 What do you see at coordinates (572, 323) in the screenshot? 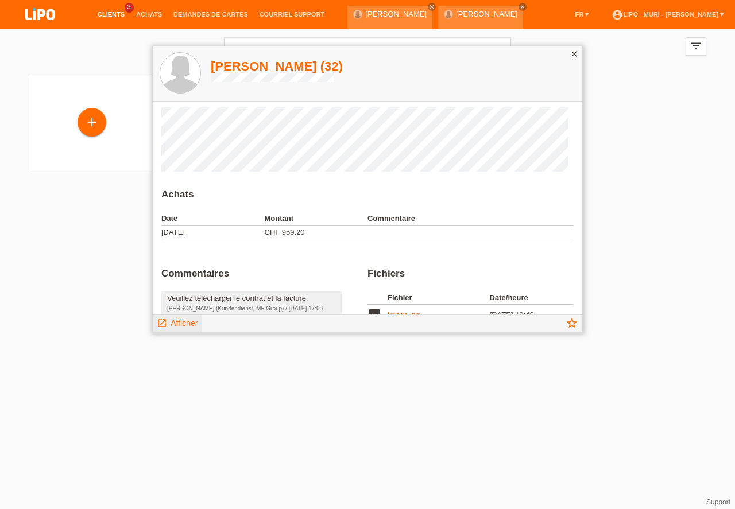
I see `i: star_border` at bounding box center [572, 323].